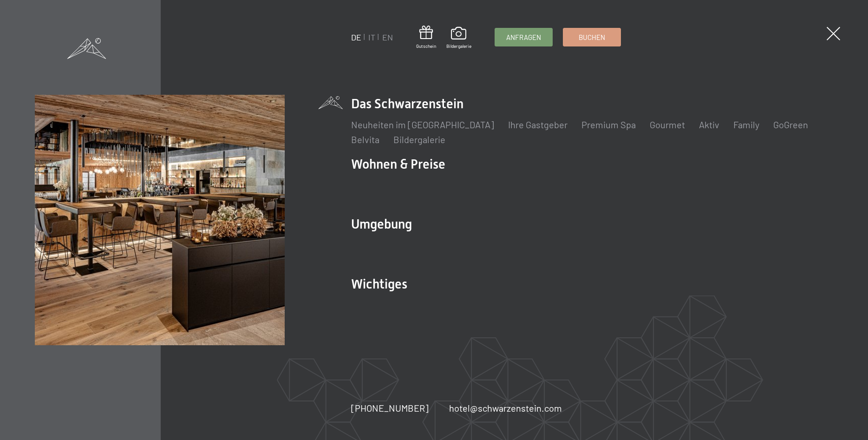 This screenshot has height=440, width=868. Describe the element at coordinates (372, 37) in the screenshot. I see `a: IT` at that location.